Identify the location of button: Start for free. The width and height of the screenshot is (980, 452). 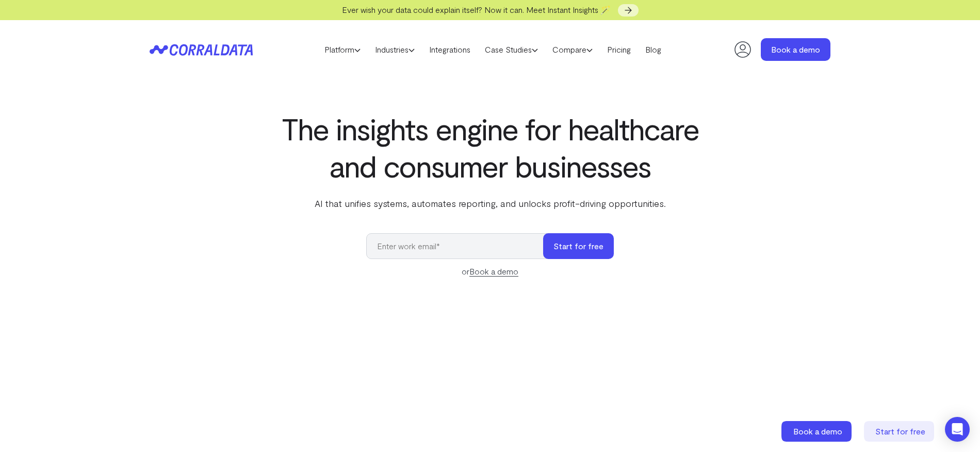
(579, 246).